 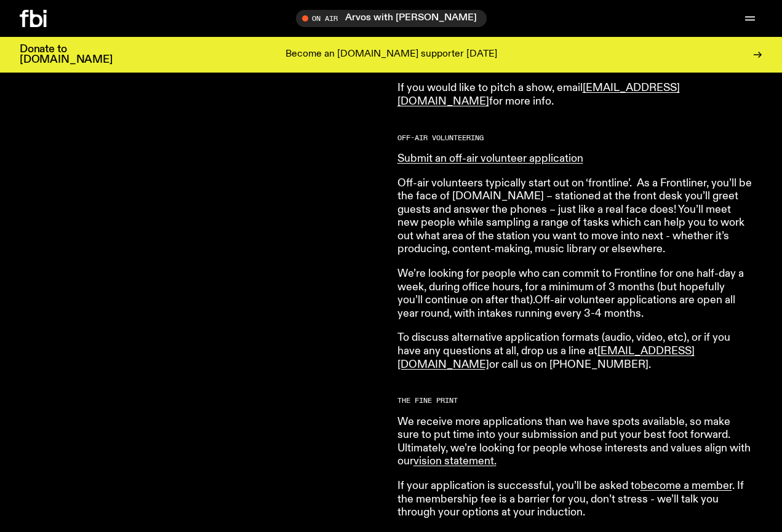 I want to click on a: Submit an off-air volunteer application, so click(x=491, y=159).